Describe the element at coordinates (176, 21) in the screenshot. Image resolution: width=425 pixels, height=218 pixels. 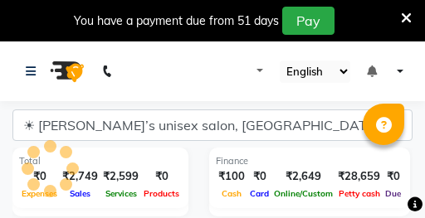
I see `div: You have a payment due from 51 days` at that location.